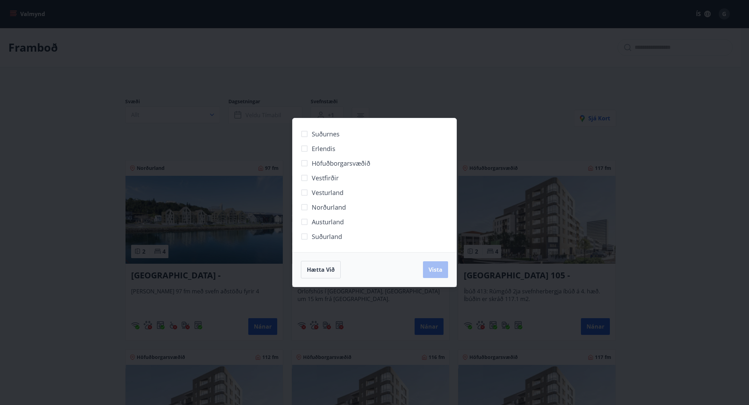 Image resolution: width=749 pixels, height=405 pixels. Describe the element at coordinates (328, 222) in the screenshot. I see `span: Austurland` at that location.